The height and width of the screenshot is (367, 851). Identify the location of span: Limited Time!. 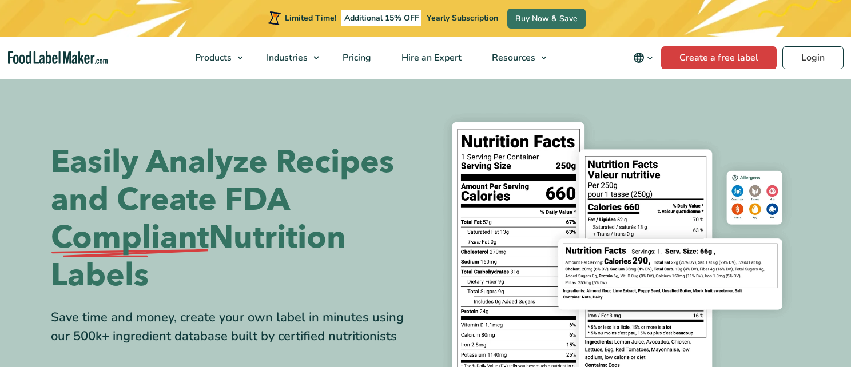
(311, 18).